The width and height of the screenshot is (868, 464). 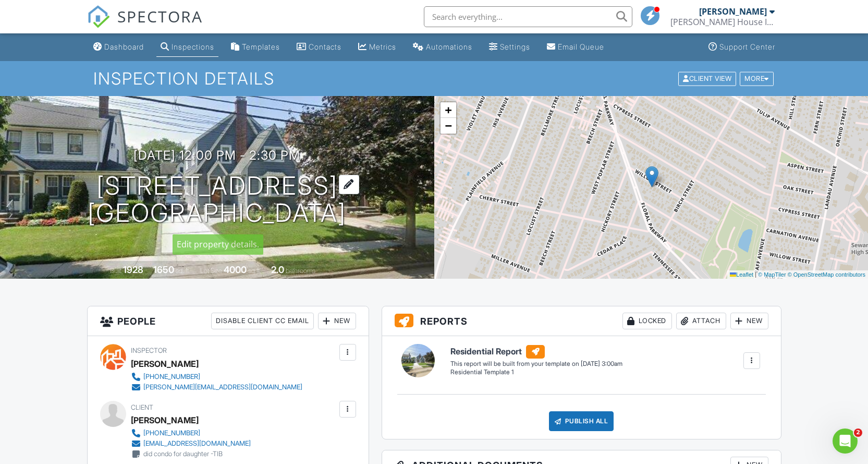 What do you see at coordinates (188, 47) in the screenshot?
I see `a: Inspections` at bounding box center [188, 47].